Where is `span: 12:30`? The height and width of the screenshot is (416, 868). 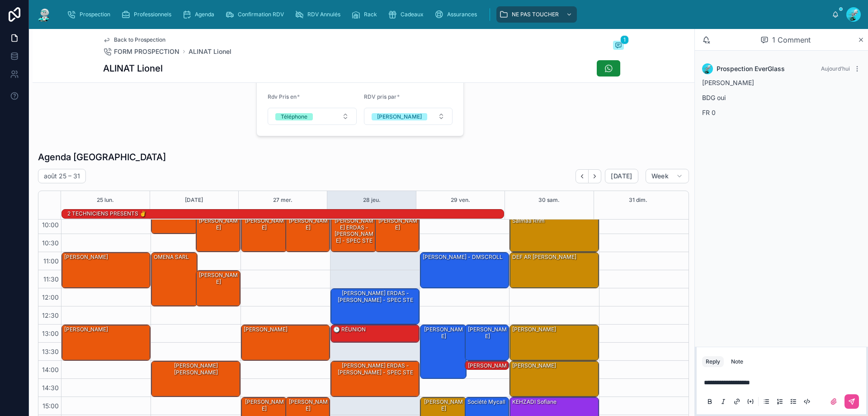 span: 12:30 is located at coordinates (50, 314).